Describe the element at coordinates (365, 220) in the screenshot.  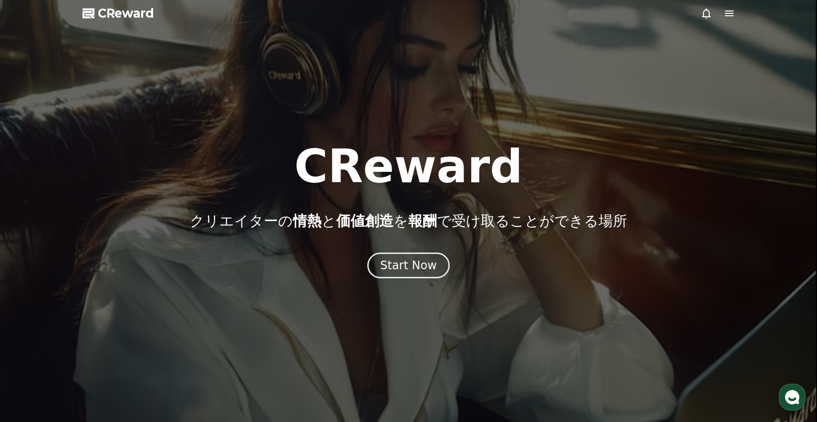
I see `span: 価値創造` at that location.